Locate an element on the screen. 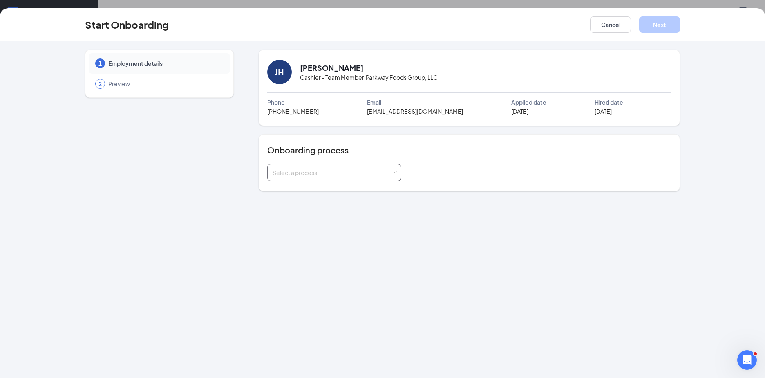  div: JH is located at coordinates (279, 72).